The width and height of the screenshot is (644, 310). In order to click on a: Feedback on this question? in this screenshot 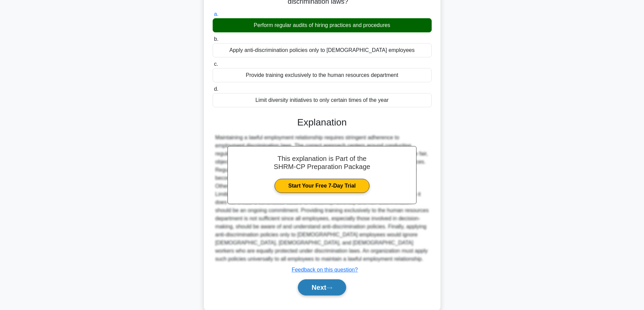, I will do `click(325, 270)`.